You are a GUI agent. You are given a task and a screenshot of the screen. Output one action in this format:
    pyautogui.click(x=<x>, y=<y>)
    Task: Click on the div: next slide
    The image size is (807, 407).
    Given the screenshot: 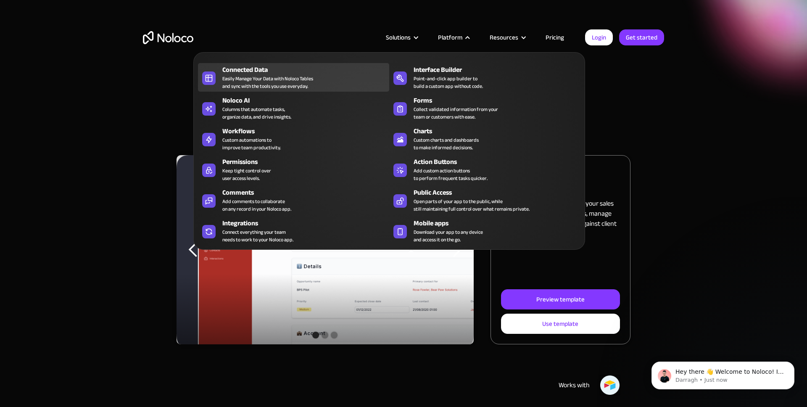 What is the action you would take?
    pyautogui.click(x=457, y=250)
    